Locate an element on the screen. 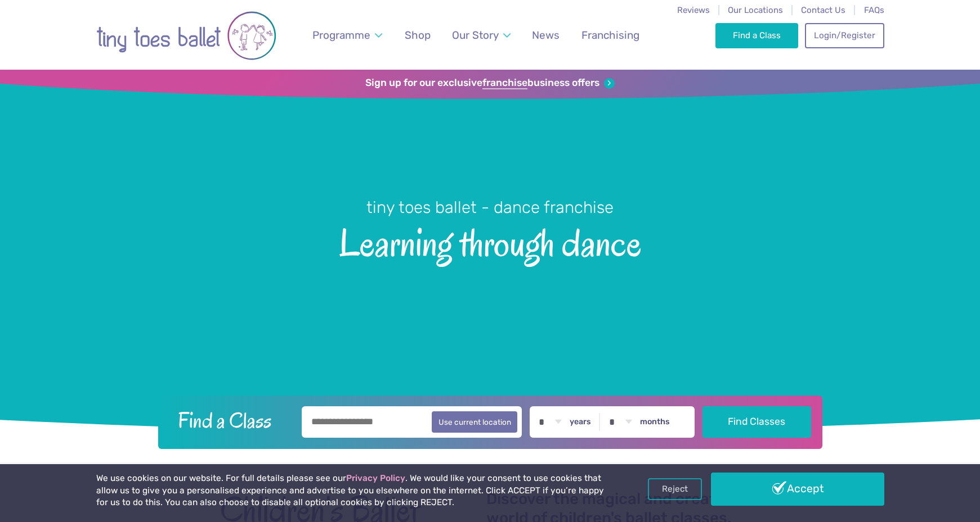 This screenshot has height=522, width=980. a: Reviews is located at coordinates (693, 10).